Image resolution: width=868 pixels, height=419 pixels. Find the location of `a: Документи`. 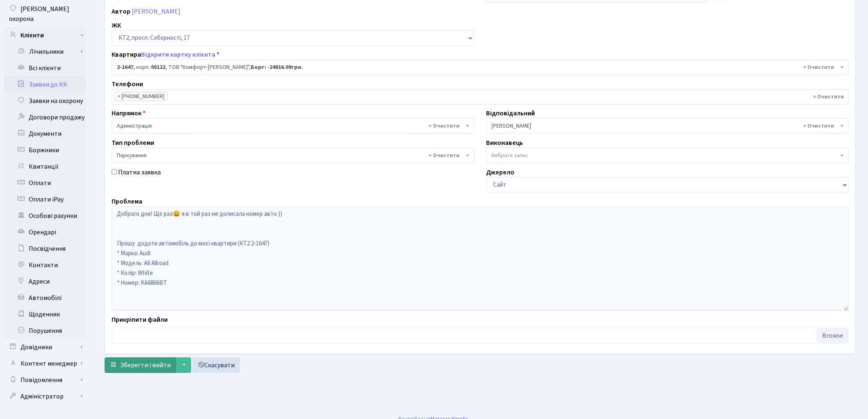

a: Документи is located at coordinates (45, 134).